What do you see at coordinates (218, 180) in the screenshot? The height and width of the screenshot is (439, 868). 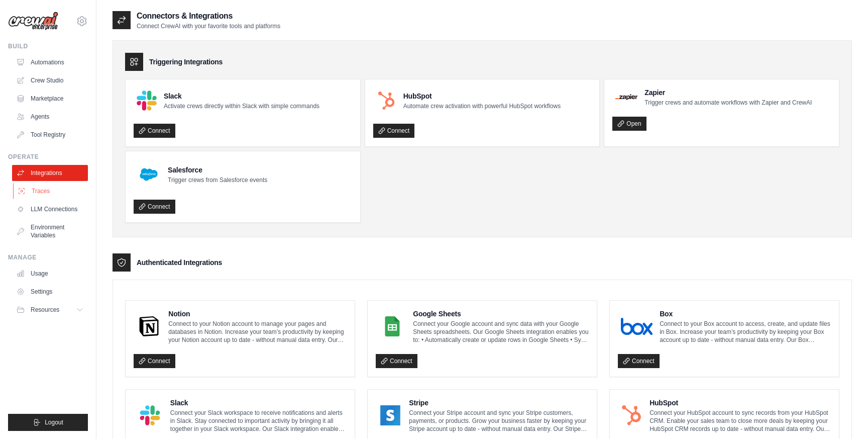 I see `p: Trigger crews from Salesforce events` at bounding box center [218, 180].